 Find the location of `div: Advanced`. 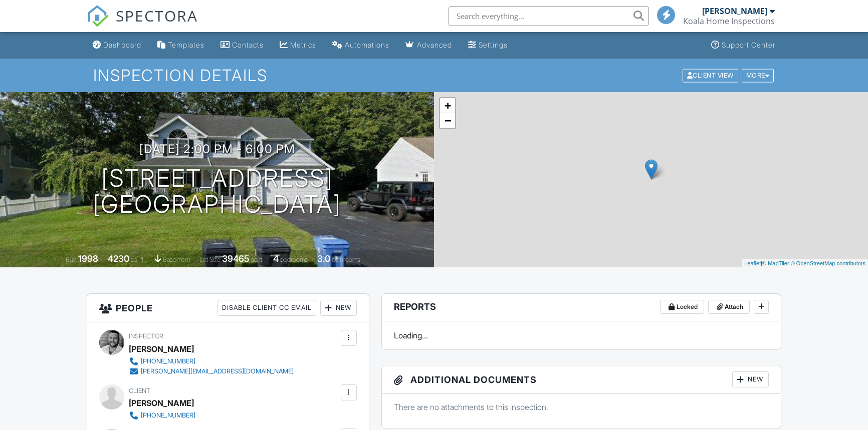

div: Advanced is located at coordinates (435, 44).